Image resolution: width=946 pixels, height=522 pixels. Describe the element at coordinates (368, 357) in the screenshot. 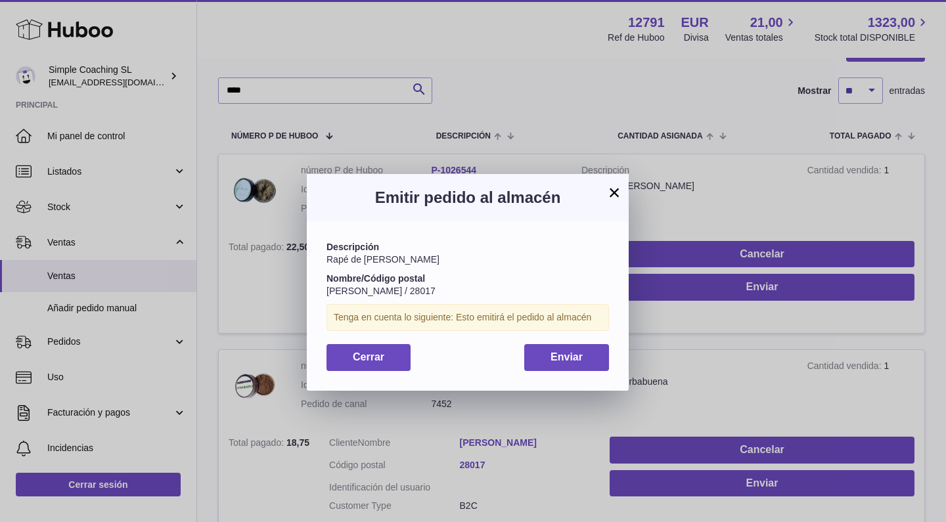

I see `span: Cerrar` at that location.